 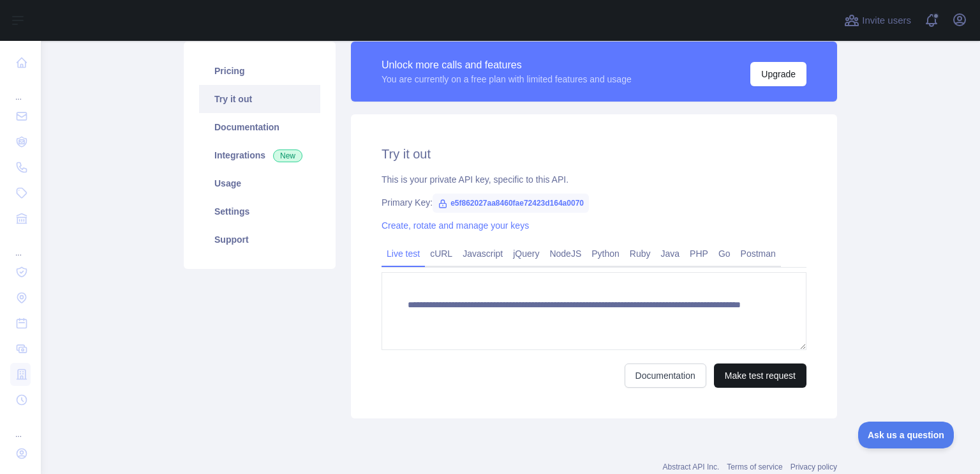 I want to click on a: PHP, so click(x=699, y=254).